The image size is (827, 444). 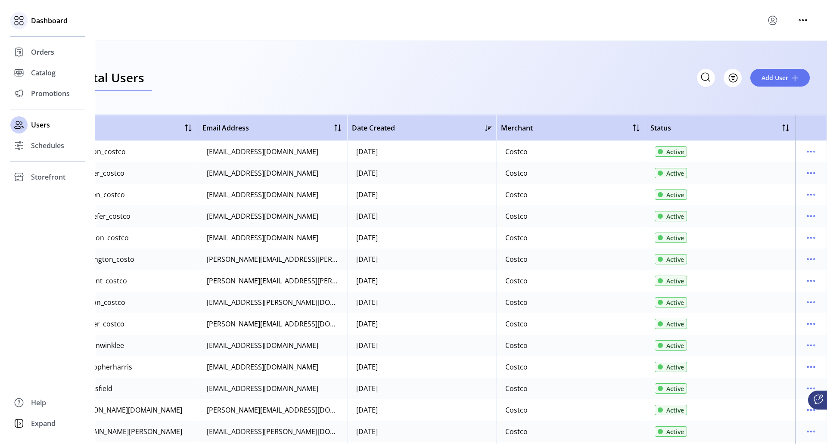 I want to click on span: Email Address, so click(x=226, y=128).